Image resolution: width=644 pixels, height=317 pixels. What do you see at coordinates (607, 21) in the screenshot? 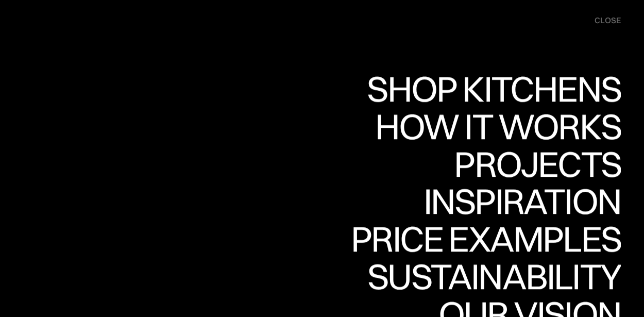
I see `div: close` at bounding box center [607, 21].